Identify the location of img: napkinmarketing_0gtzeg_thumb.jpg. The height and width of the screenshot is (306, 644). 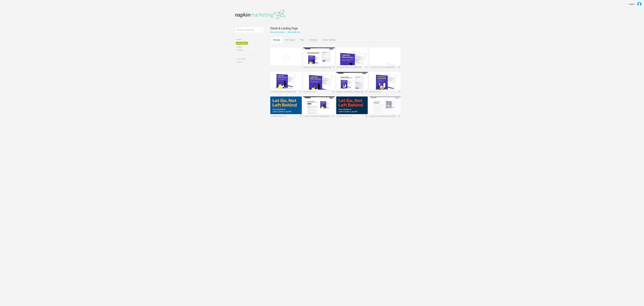
(319, 105).